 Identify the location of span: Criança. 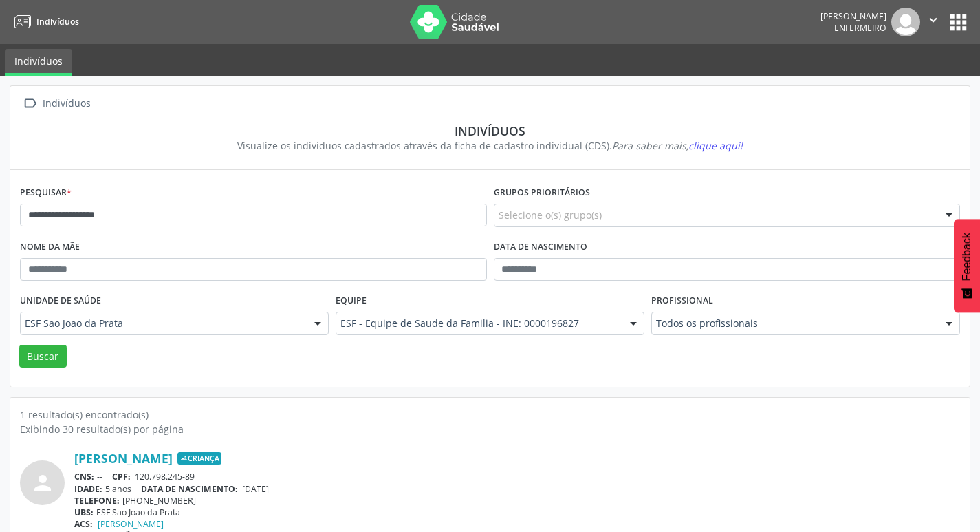
(200, 459).